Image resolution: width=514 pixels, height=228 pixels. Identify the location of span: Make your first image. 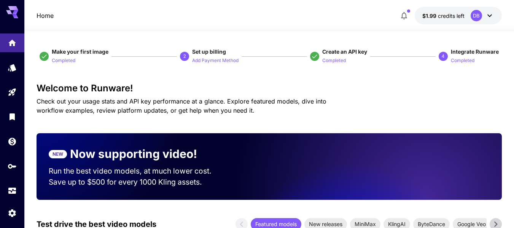
(80, 51).